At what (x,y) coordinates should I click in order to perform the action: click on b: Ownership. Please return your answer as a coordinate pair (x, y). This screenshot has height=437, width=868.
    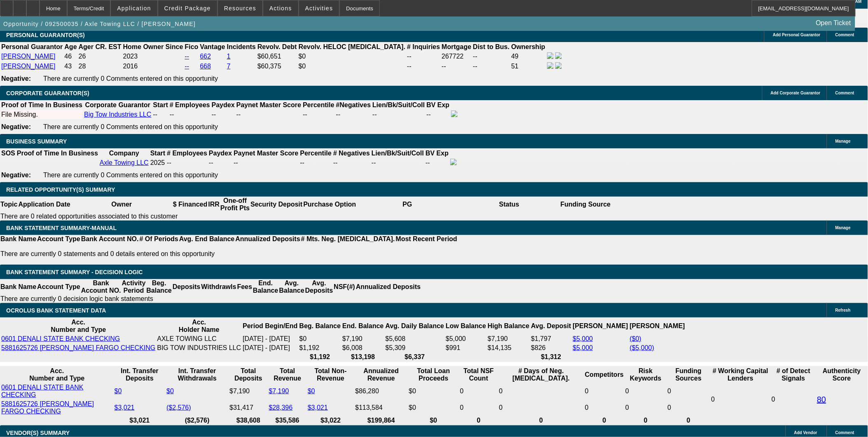
    Looking at the image, I should click on (528, 47).